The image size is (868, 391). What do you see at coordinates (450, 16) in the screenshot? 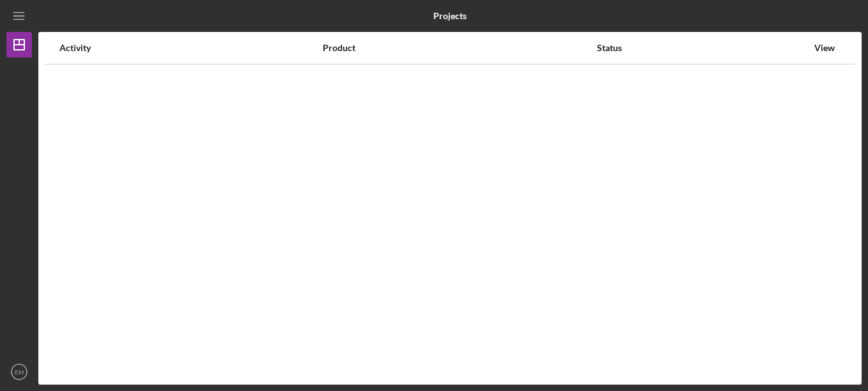
I see `b: Projects` at bounding box center [450, 16].